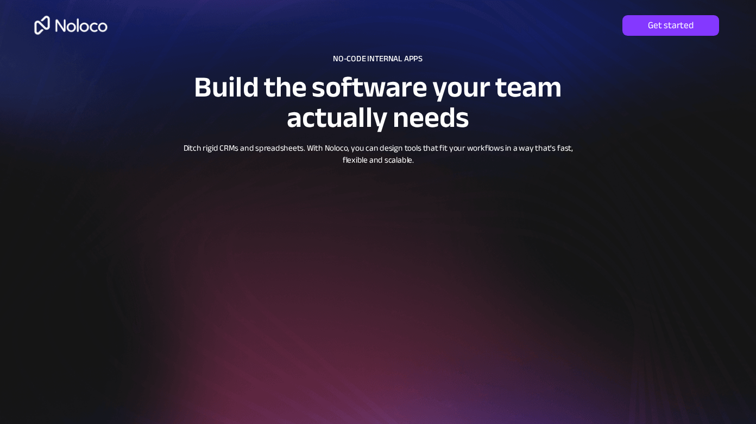  I want to click on span: NO-CODE INTERNAL APPS, so click(377, 58).